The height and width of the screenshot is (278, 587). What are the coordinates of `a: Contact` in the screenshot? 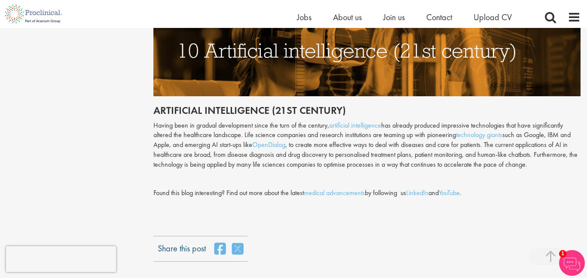 It's located at (439, 17).